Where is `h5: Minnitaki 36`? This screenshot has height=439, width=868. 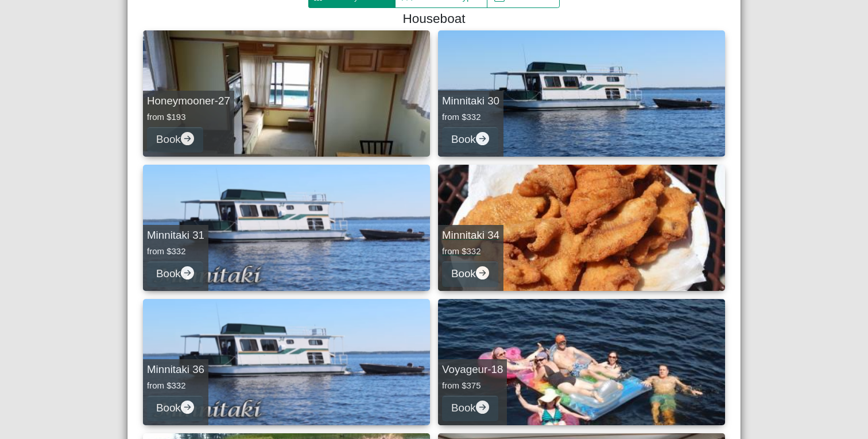
h5: Minnitaki 36 is located at coordinates (176, 370).